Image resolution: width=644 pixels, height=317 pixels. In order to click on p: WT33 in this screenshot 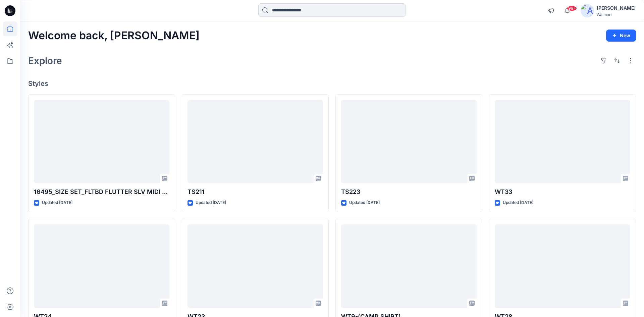, I will do `click(563, 192)`.